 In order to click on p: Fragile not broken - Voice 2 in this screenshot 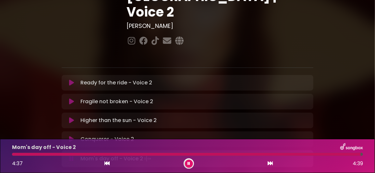, I will do `click(117, 102)`.